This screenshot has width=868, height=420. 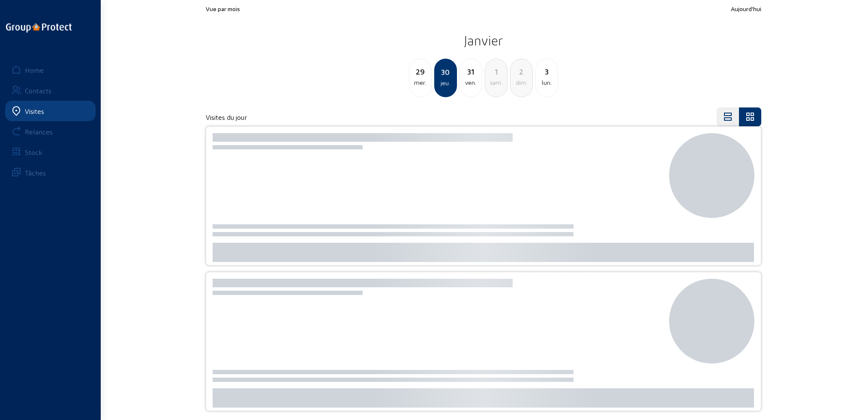 What do you see at coordinates (35, 173) in the screenshot?
I see `div: Tâches` at bounding box center [35, 173].